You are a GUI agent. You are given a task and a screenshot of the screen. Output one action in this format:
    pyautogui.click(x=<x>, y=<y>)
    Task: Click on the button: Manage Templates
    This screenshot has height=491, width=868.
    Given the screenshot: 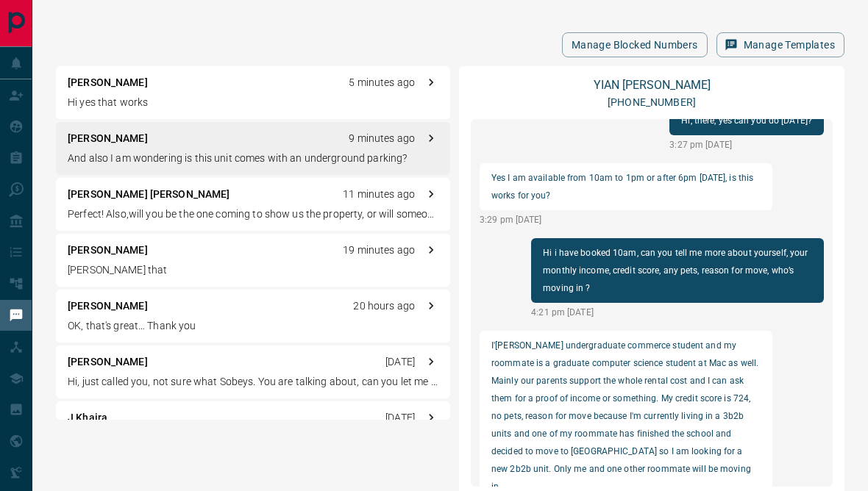 What is the action you would take?
    pyautogui.click(x=780, y=44)
    